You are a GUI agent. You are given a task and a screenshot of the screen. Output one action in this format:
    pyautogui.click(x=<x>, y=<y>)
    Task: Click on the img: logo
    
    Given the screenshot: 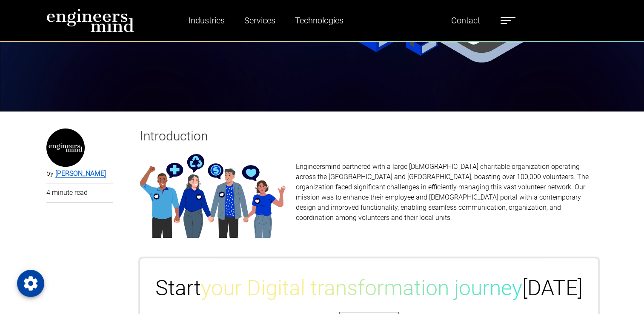 What is the action you would take?
    pyautogui.click(x=90, y=21)
    